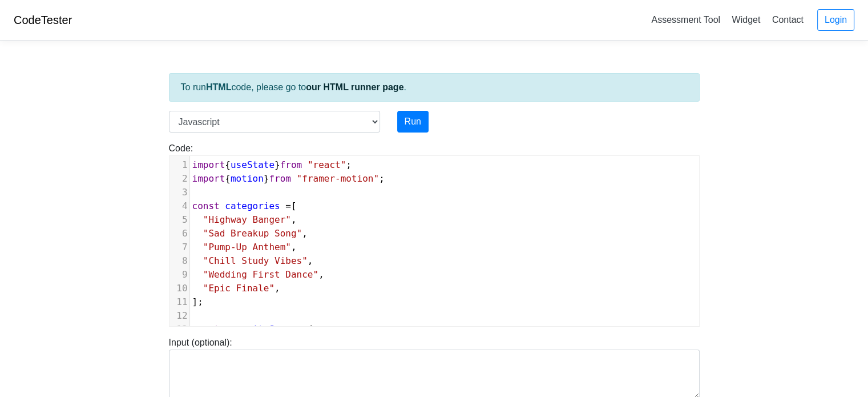 This screenshot has width=868, height=397. What do you see at coordinates (247, 246) in the screenshot?
I see `span: "Pump-Up Anthem"` at bounding box center [247, 246].